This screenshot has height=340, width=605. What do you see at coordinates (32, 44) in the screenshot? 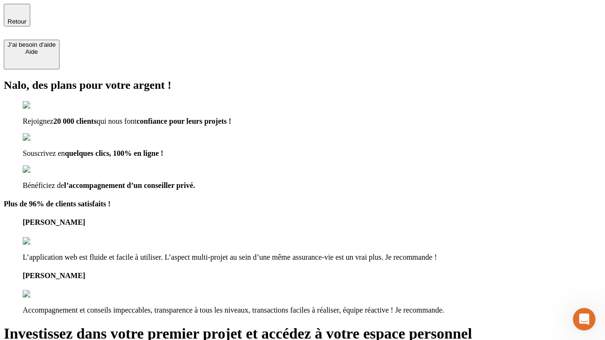
I see `div: J’ai besoin d'aide` at bounding box center [32, 44].